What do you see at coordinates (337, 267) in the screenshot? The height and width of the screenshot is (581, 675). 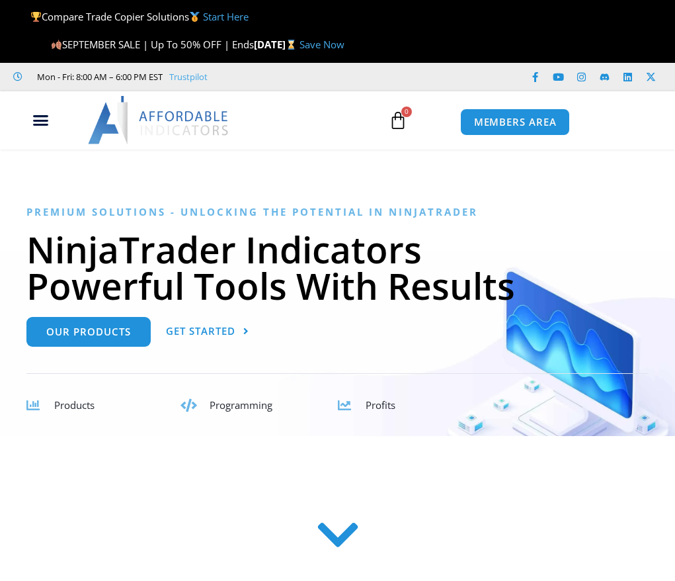 I see `h1: NinjaTrader Indicators Powerful Tools With Results` at bounding box center [337, 267].